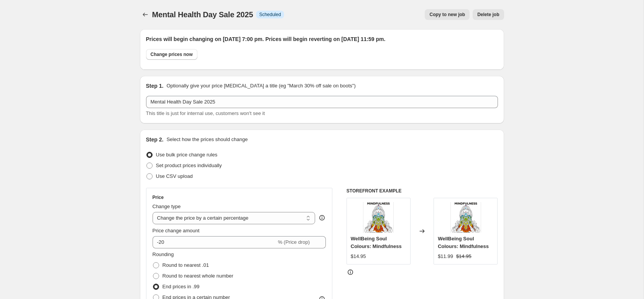 The width and height of the screenshot is (644, 299). Describe the element at coordinates (447, 14) in the screenshot. I see `span: Copy to new job` at that location.